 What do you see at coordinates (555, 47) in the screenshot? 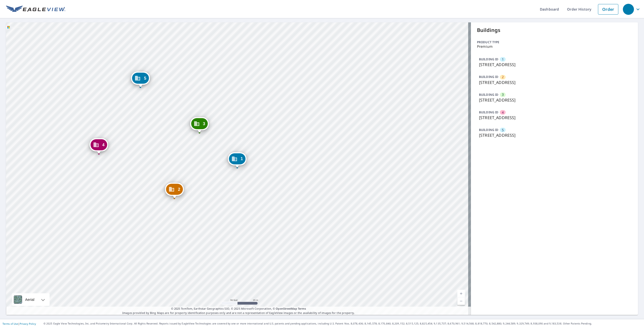
I see `p: Premium` at bounding box center [555, 47].